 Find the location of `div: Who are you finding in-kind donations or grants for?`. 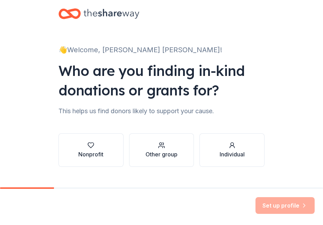

div: Who are you finding in-kind donations or grants for? is located at coordinates (162, 81).